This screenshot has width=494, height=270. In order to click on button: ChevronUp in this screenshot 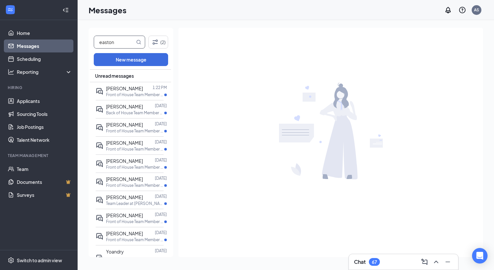, I will do `click(436, 261)`.